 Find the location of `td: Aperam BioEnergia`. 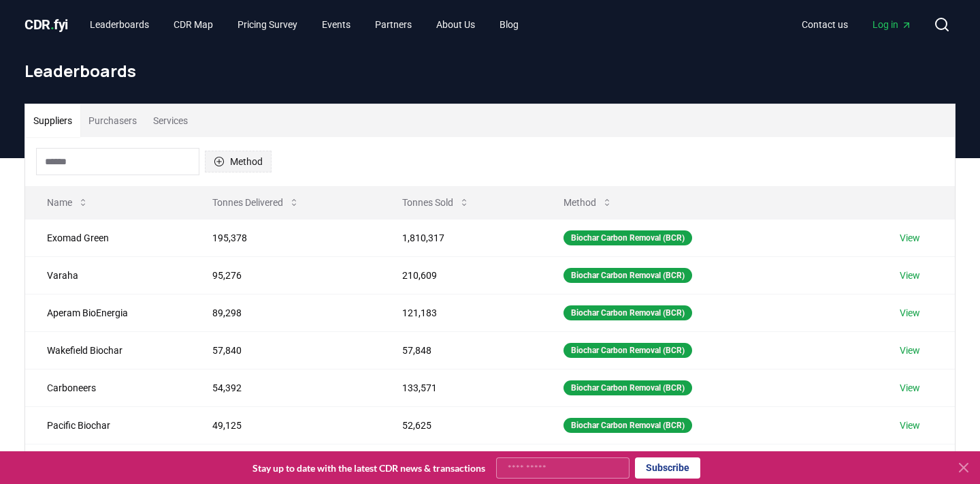

td: Aperam BioEnergia is located at coordinates (108, 312).